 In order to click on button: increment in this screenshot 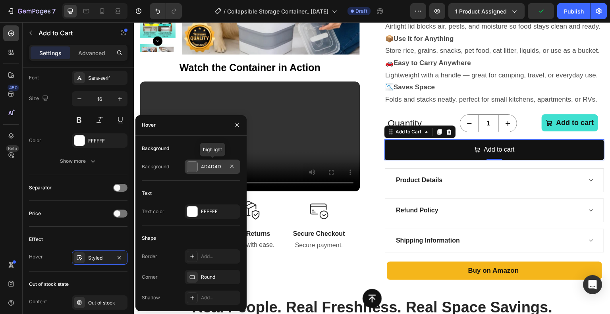, I will do `click(374, 101)`.